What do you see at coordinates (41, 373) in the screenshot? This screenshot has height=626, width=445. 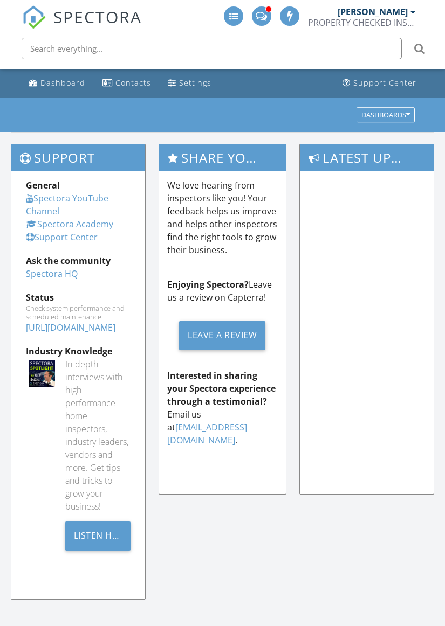 I see `img: Spectoraspolightmain` at bounding box center [41, 373].